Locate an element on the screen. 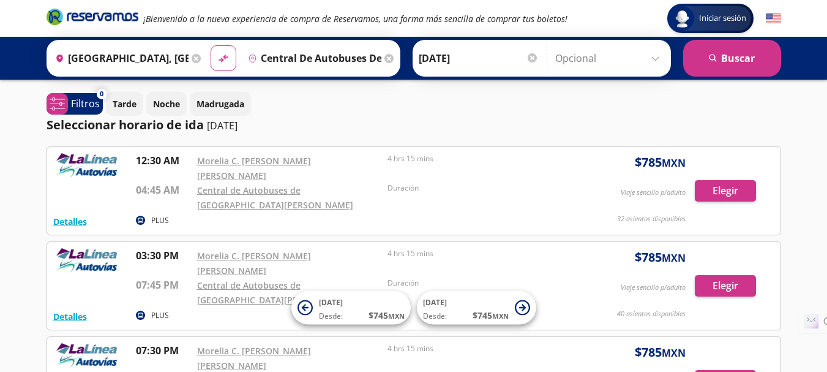 Image resolution: width=827 pixels, height=372 pixels. input: Buscar Origen is located at coordinates (119, 58).